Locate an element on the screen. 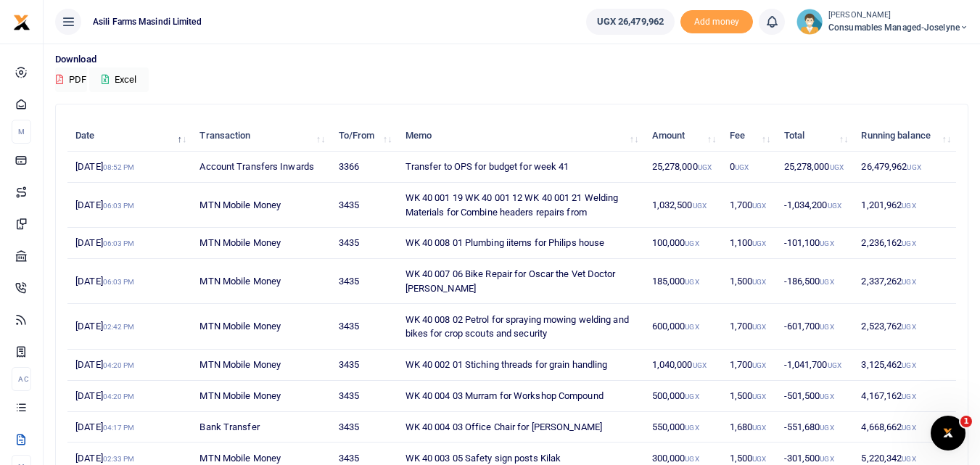  td: 26,479,962 is located at coordinates (905, 167).